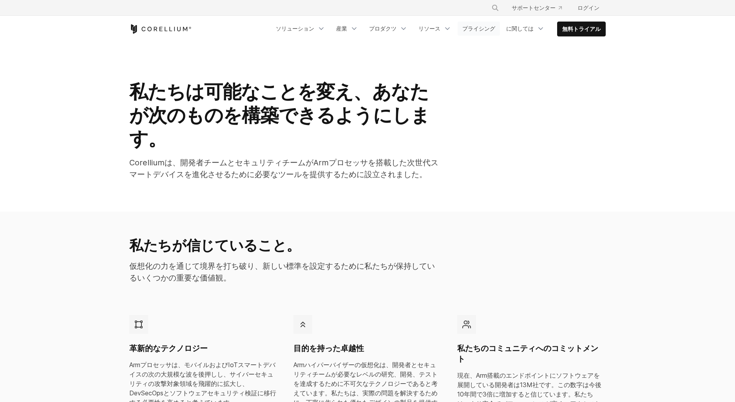 The width and height of the screenshot is (735, 402). Describe the element at coordinates (495, 8) in the screenshot. I see `button: 捜索` at that location.